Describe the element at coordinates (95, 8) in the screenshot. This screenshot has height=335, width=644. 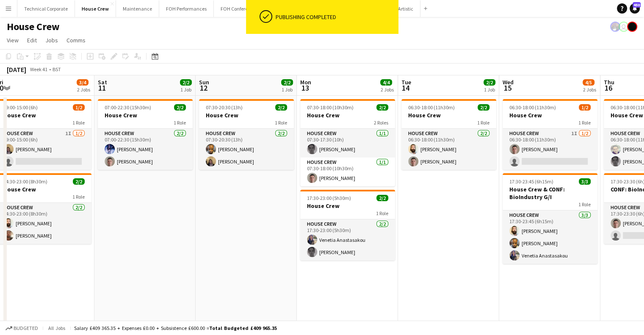
I see `button: House Crew` at that location.